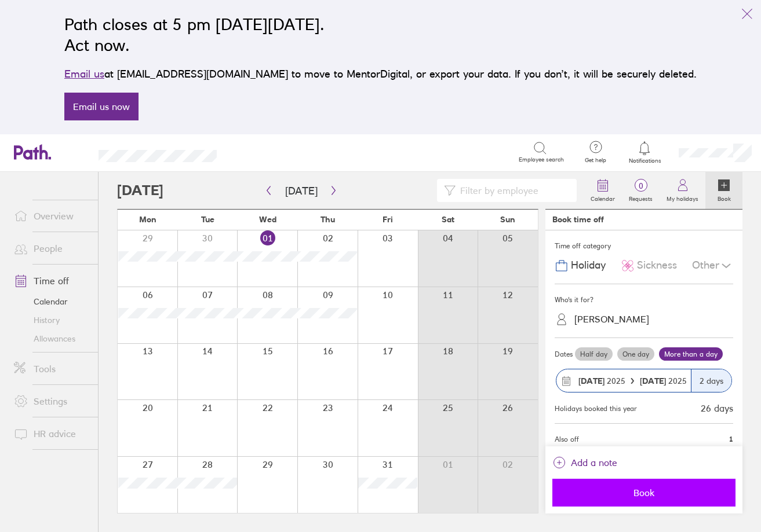 Image resolution: width=761 pixels, height=532 pixels. I want to click on a: Overview, so click(51, 216).